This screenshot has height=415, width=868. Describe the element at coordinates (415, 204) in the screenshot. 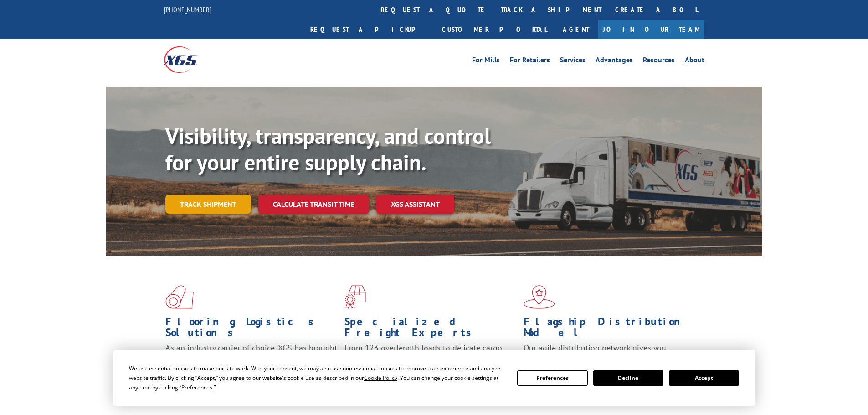

I see `a: XGS ASSISTANT` at that location.